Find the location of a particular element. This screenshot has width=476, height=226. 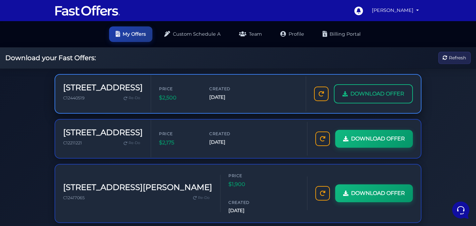

span: $1,900 is located at coordinates (248, 184).